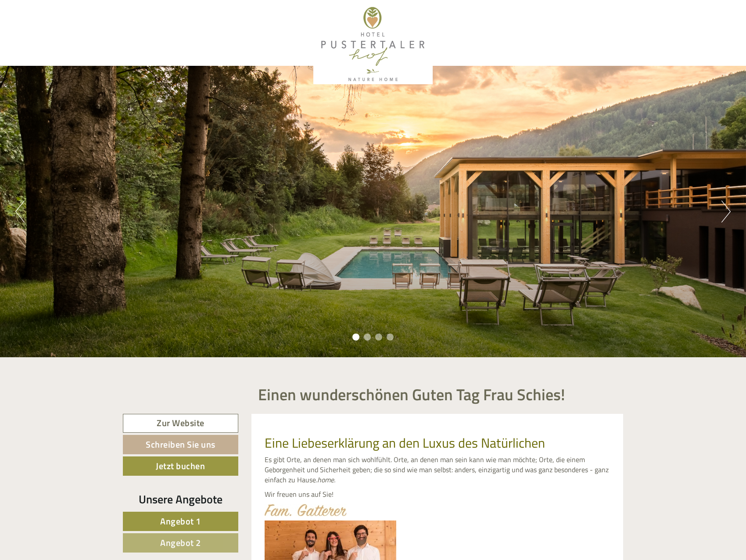 The width and height of the screenshot is (746, 560). Describe the element at coordinates (438, 495) in the screenshot. I see `p: Wir freuen uns auf Sie!` at that location.